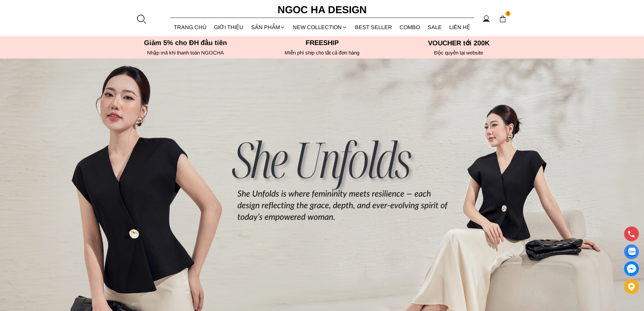 The width and height of the screenshot is (644, 311). I want to click on a: SALE, so click(435, 27).